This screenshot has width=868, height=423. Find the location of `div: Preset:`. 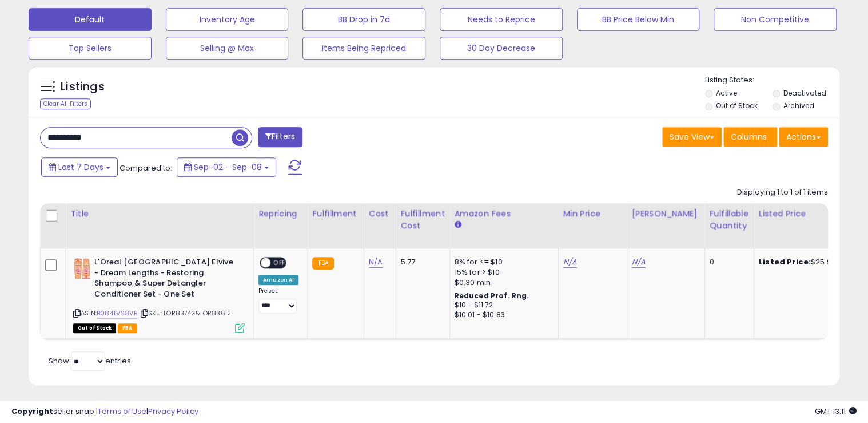

div: Preset: is located at coordinates (279, 300).